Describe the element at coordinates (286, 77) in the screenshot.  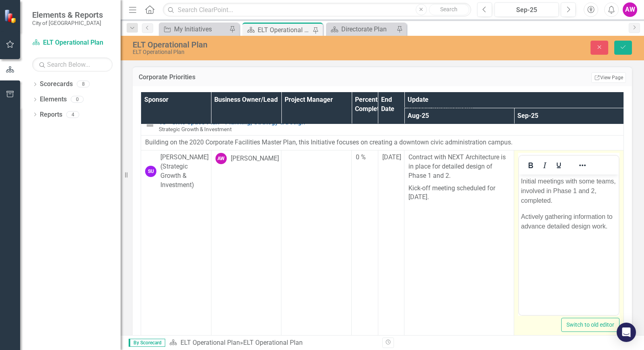
I see `h3: Corporate Priorities` at that location.